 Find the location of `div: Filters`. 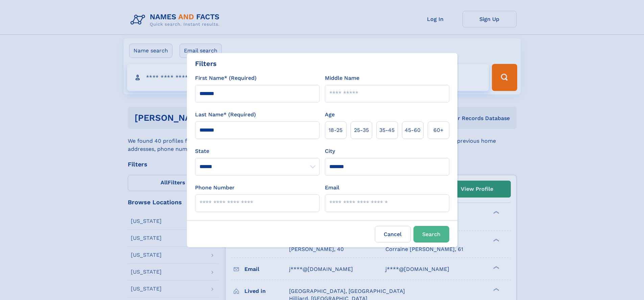

div: Filters is located at coordinates (206, 64).